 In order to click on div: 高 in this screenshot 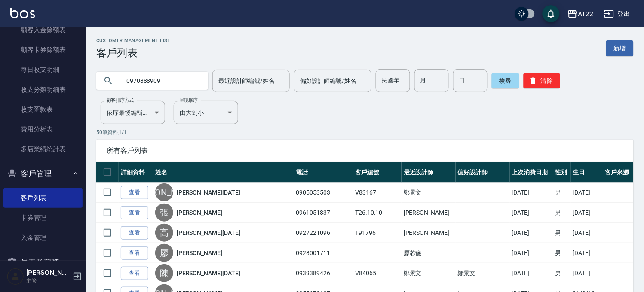, I will do `click(164, 233)`.